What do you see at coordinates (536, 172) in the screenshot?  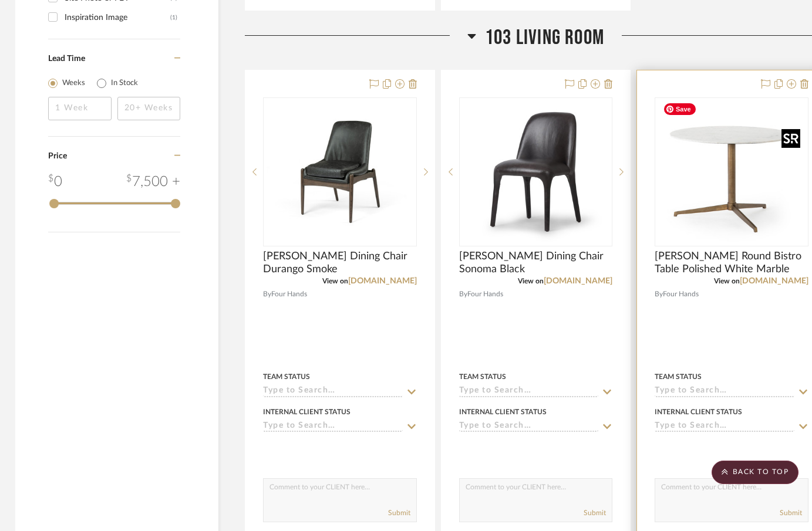 I see `img: Bensen Dining Chair Sonoma Black` at bounding box center [536, 172].